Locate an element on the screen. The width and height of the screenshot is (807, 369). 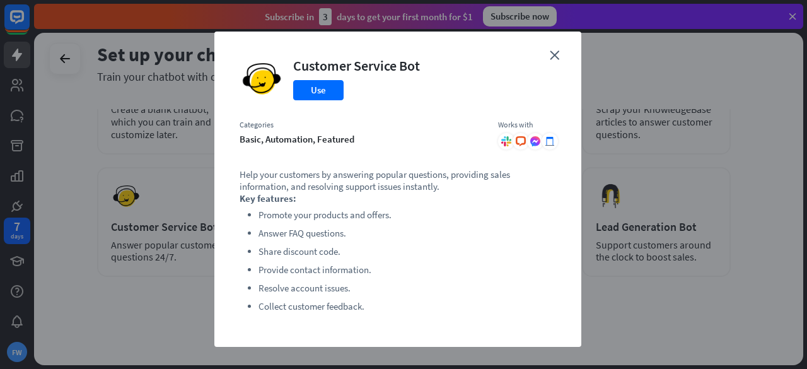
strong: Key features: is located at coordinates (268, 198).